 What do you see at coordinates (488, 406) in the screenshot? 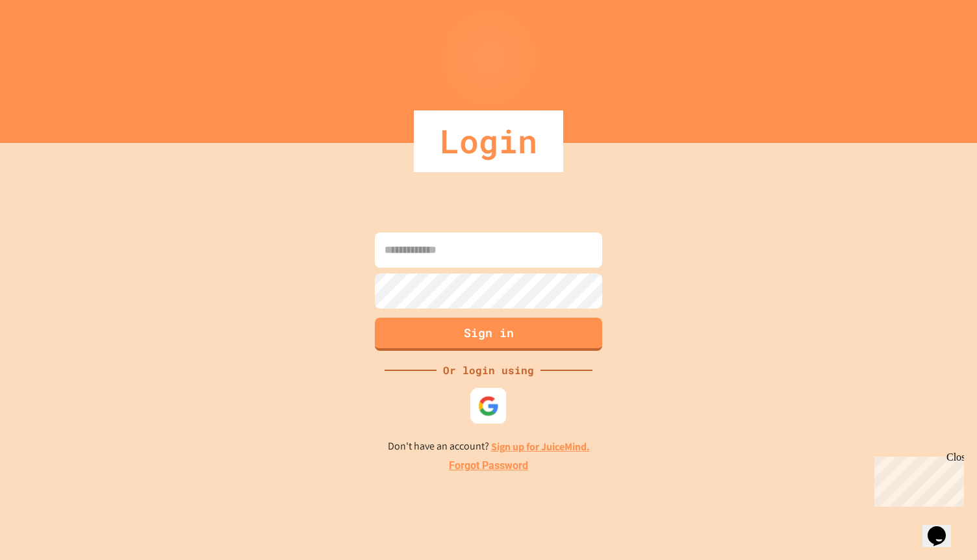
I see `img: google-icon.svg` at bounding box center [488, 406].